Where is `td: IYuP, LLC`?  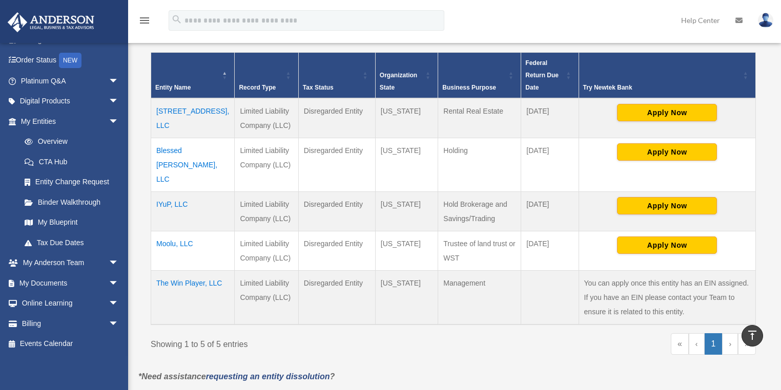 td: IYuP, LLC is located at coordinates (193, 211).